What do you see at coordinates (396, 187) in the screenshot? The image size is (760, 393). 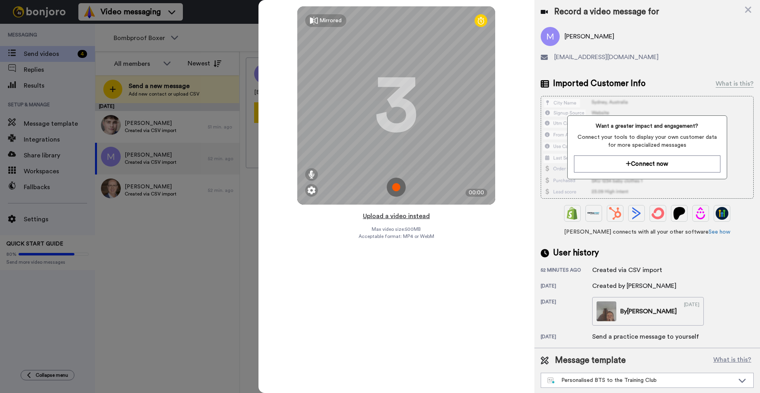 I see `img: ic_record_start.svg` at bounding box center [396, 187].